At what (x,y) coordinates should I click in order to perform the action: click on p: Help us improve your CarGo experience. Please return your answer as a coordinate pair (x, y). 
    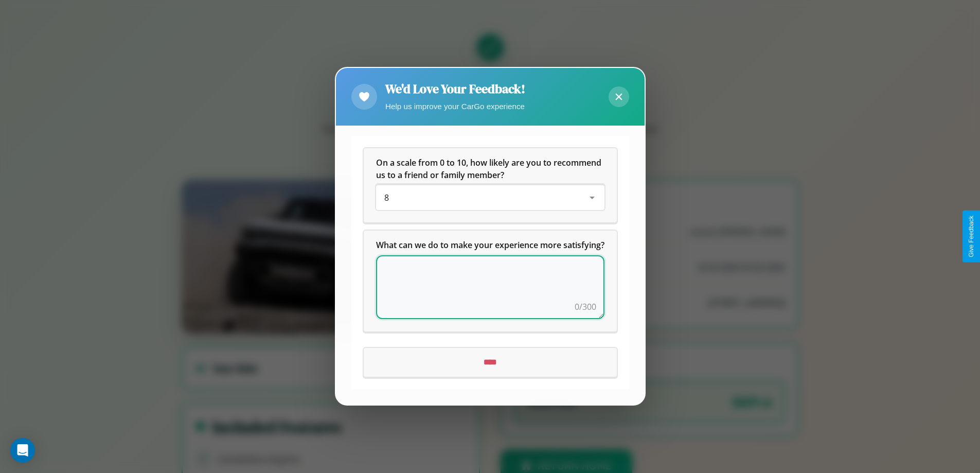
    Looking at the image, I should click on (455, 106).